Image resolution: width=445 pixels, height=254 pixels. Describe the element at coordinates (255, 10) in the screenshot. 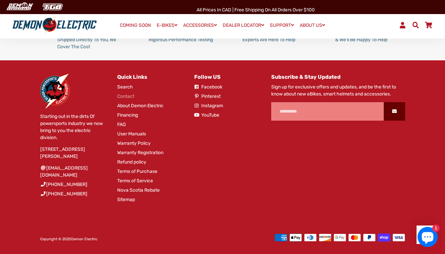

I see `span: All Prices in CAD | Free shipping on all orders over $100` at that location.